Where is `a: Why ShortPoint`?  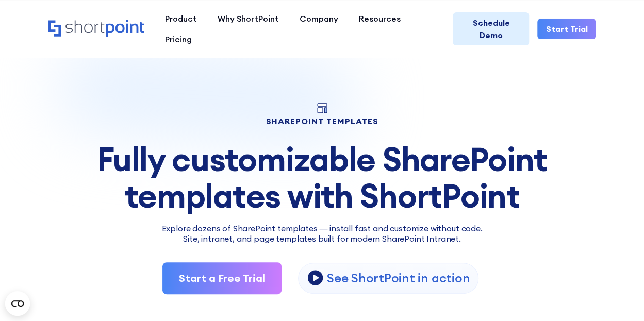
a: Why ShortPoint is located at coordinates (248, 18).